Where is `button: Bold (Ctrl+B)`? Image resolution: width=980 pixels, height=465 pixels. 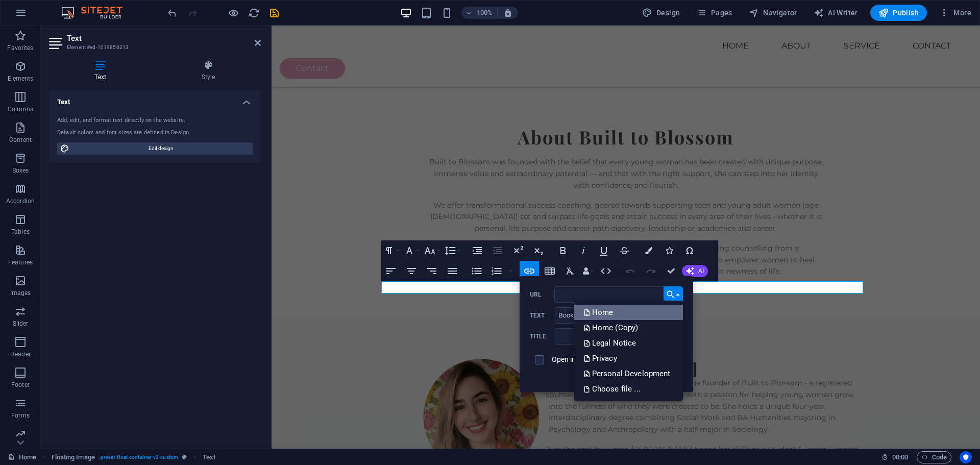
button: Bold (Ctrl+B) is located at coordinates (563, 251).